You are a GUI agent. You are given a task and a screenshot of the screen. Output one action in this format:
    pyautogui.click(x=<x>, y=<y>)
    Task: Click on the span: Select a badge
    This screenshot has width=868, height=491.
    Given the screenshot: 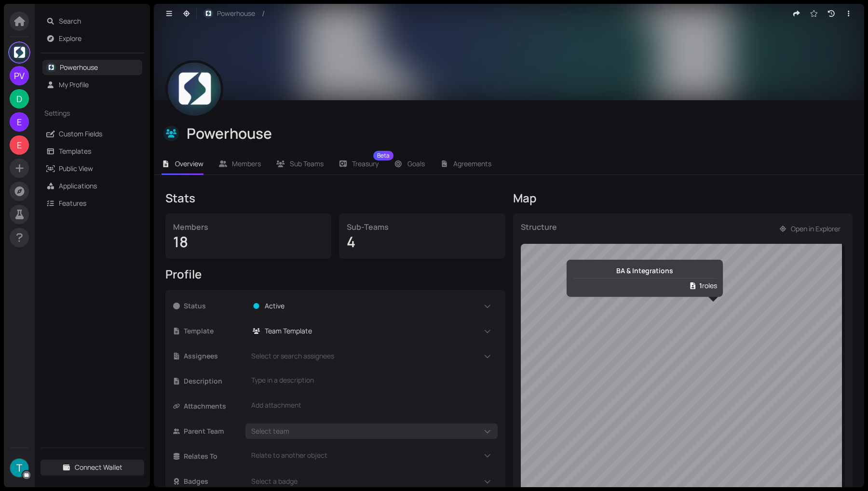 What is the action you would take?
    pyautogui.click(x=273, y=481)
    